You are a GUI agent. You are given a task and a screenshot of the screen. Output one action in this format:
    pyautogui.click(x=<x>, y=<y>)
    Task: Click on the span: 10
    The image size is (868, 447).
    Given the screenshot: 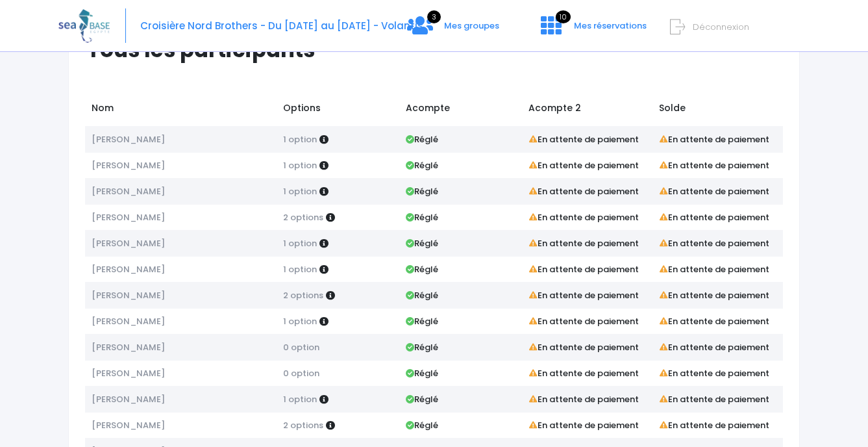 What is the action you would take?
    pyautogui.click(x=563, y=17)
    